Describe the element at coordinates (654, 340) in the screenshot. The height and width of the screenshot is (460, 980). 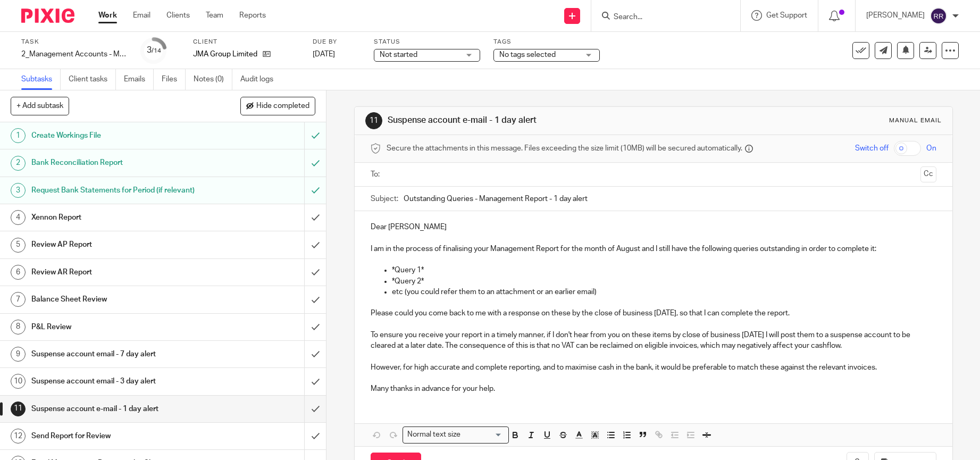
I see `p: To ensure you receive your report in a timely manner, if I don't hear from you on these items by ...` at that location.